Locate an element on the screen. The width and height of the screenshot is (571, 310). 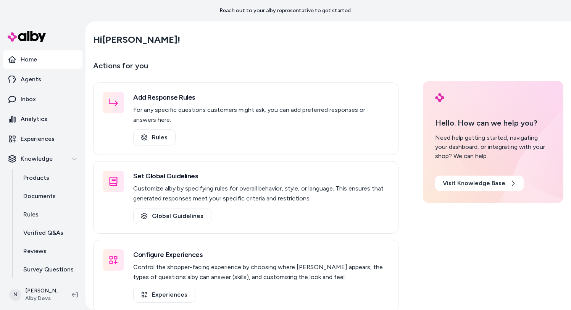
p: Reviews is located at coordinates (35, 251).